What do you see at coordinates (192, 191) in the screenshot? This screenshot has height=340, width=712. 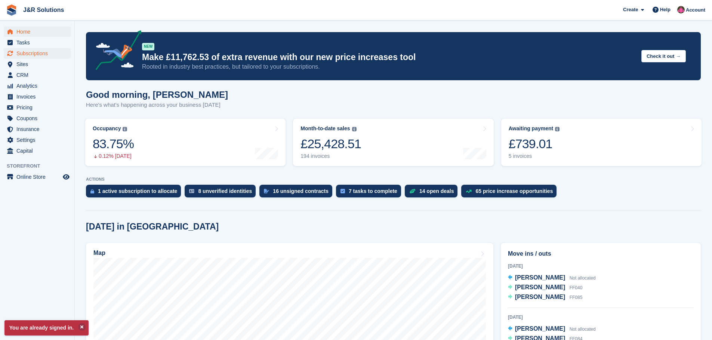 I see `img: verify_identity-adf6edd0f0f0b5bbfe63781bf79b02c33cf7c696d77639b501bdc392416b5a36.svg` at bounding box center [192, 191].